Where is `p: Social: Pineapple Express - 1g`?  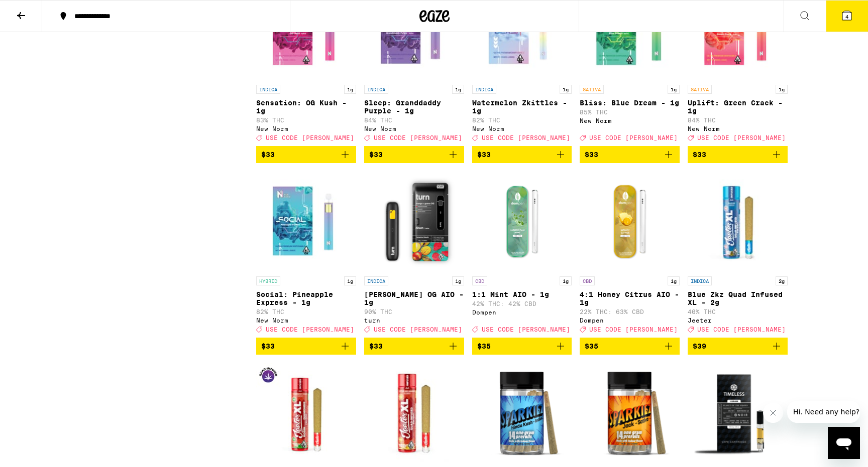
p: Social: Pineapple Express - 1g is located at coordinates (306, 298).